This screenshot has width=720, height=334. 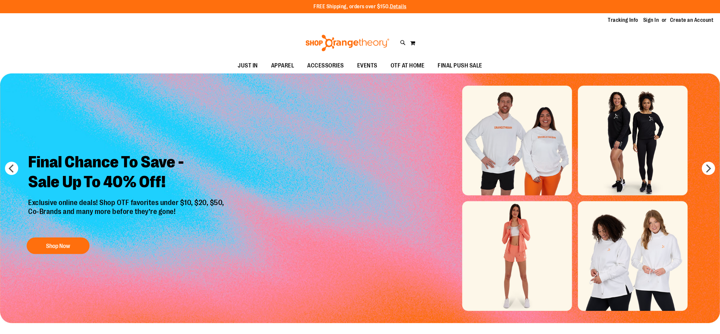 What do you see at coordinates (127, 215) in the screenshot?
I see `p: Exclusive online deals! Shop OTF favorites under $10, $20, $50, Co-Brands and many more before th...` at bounding box center [127, 215].